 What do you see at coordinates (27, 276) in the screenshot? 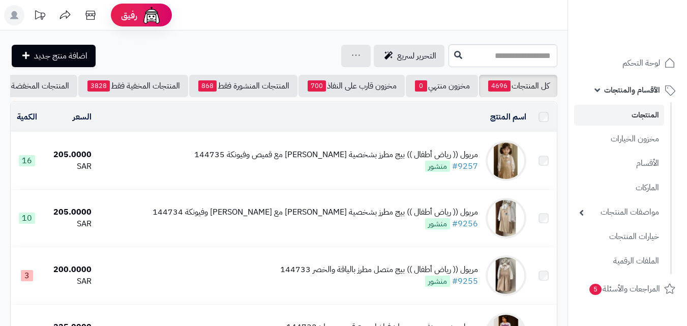
I see `span: 3` at bounding box center [27, 276].